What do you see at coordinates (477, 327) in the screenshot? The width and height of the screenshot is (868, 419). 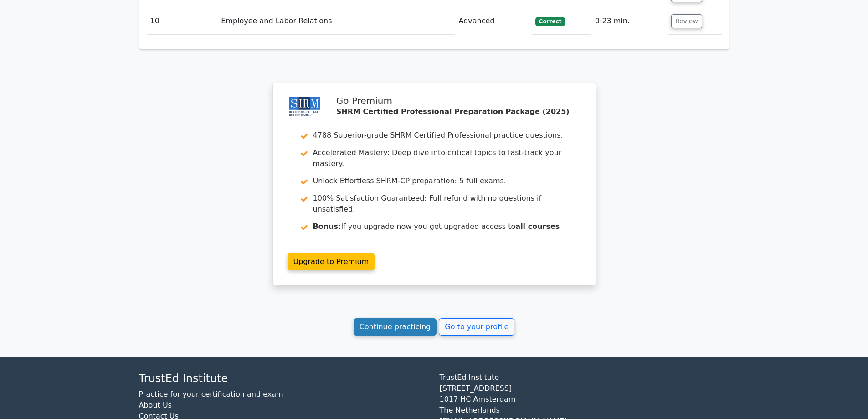 I see `a: Go to your profile` at bounding box center [477, 327].